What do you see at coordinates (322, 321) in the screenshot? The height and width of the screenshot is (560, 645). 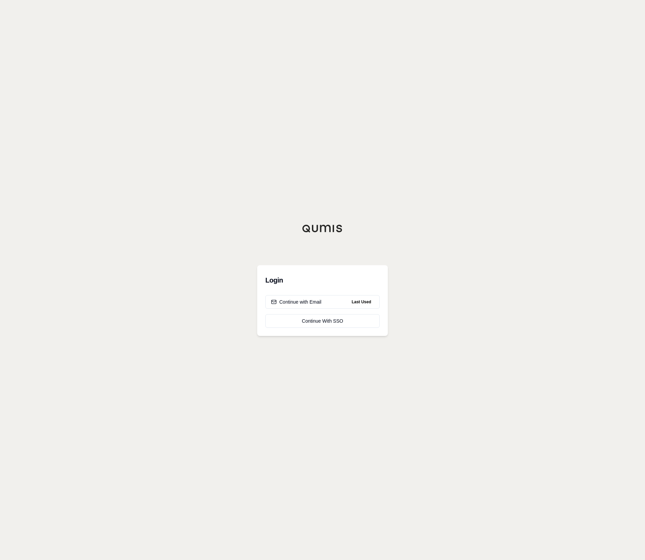 I see `div: Continue With SSO` at bounding box center [322, 321].